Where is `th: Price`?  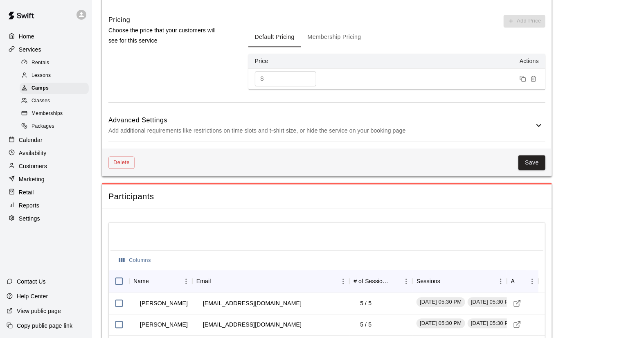
th: Price is located at coordinates (289, 61).